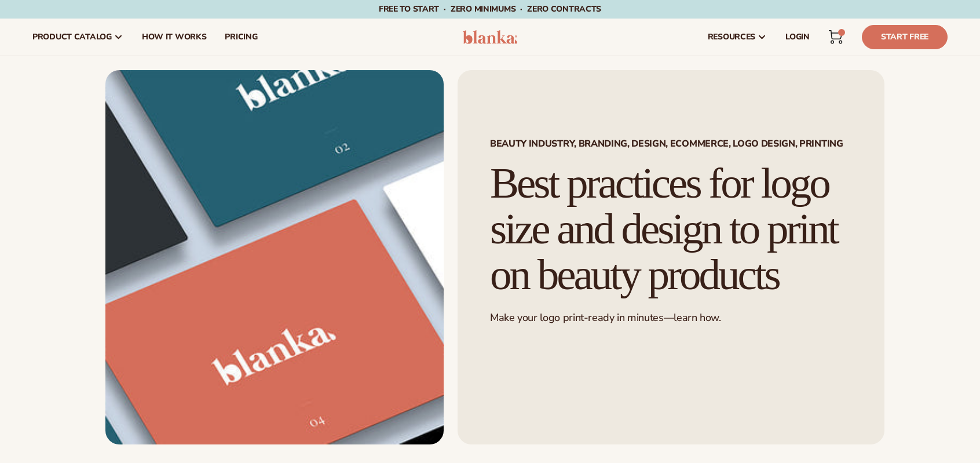  I want to click on a: product catalog, so click(78, 37).